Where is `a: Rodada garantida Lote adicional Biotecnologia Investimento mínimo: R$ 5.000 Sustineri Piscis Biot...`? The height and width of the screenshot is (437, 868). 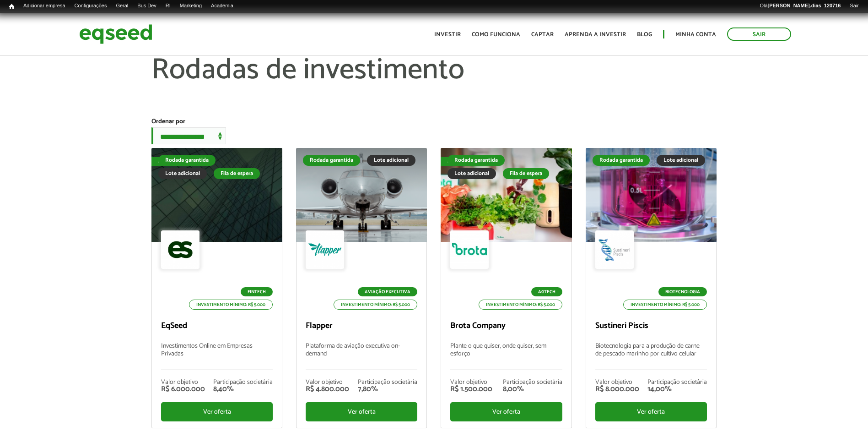 a: Rodada garantida Lote adicional Biotecnologia Investimento mínimo: R$ 5.000 Sustineri Piscis Biot... is located at coordinates (651, 288).